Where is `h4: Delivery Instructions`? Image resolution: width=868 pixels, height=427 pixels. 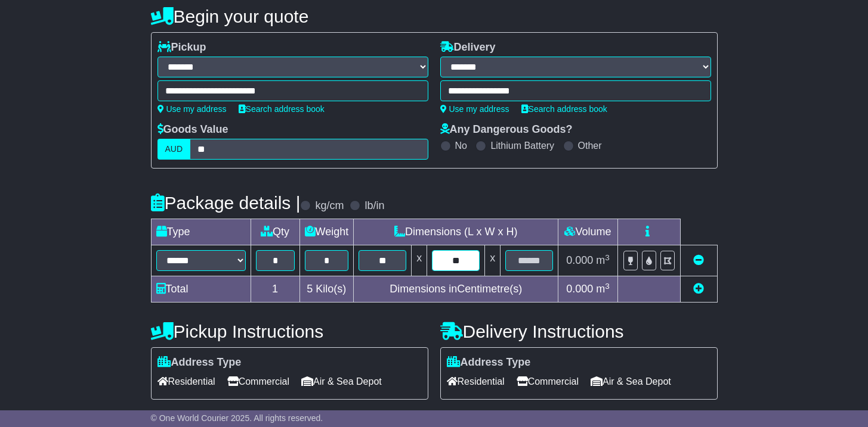
h4: Delivery Instructions is located at coordinates (578, 331).